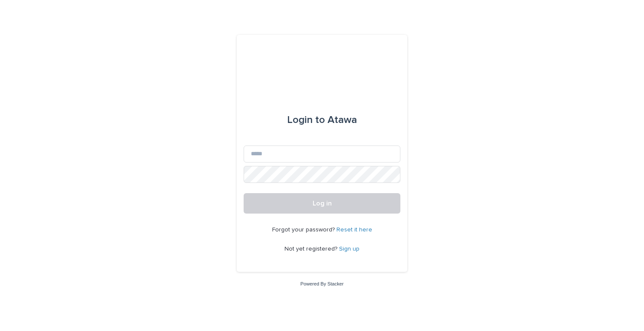  I want to click on button: Log in, so click(322, 203).